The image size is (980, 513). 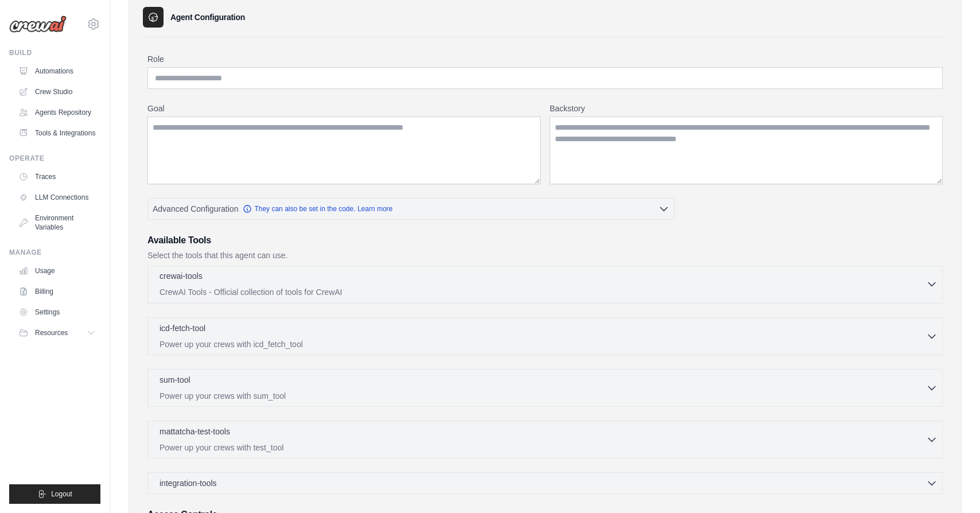 What do you see at coordinates (545, 440) in the screenshot?
I see `button: mattatcha-test-tools Power up your crews with test_tool` at bounding box center [545, 440].